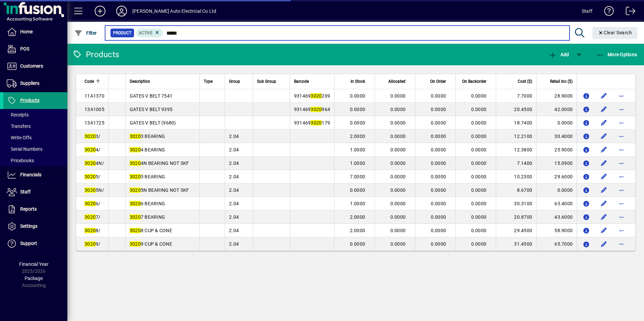  Describe the element at coordinates (558, 55) in the screenshot. I see `span: Add` at that location.